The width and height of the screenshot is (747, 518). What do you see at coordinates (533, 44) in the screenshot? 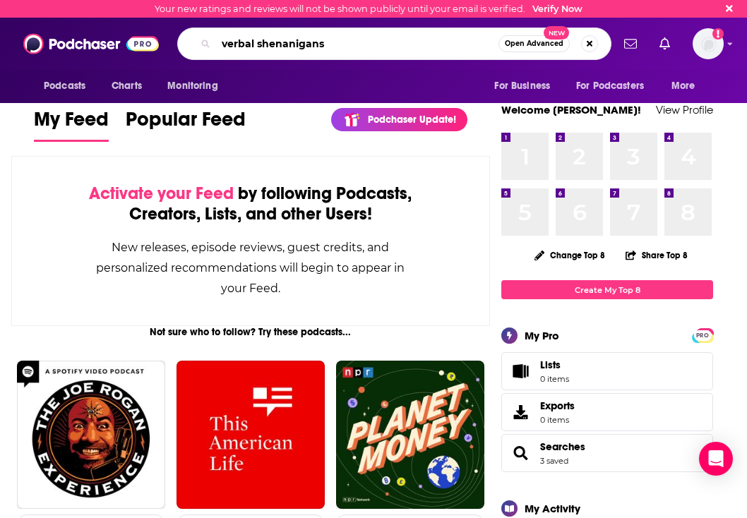
I see `span: Open Advanced` at bounding box center [533, 44].